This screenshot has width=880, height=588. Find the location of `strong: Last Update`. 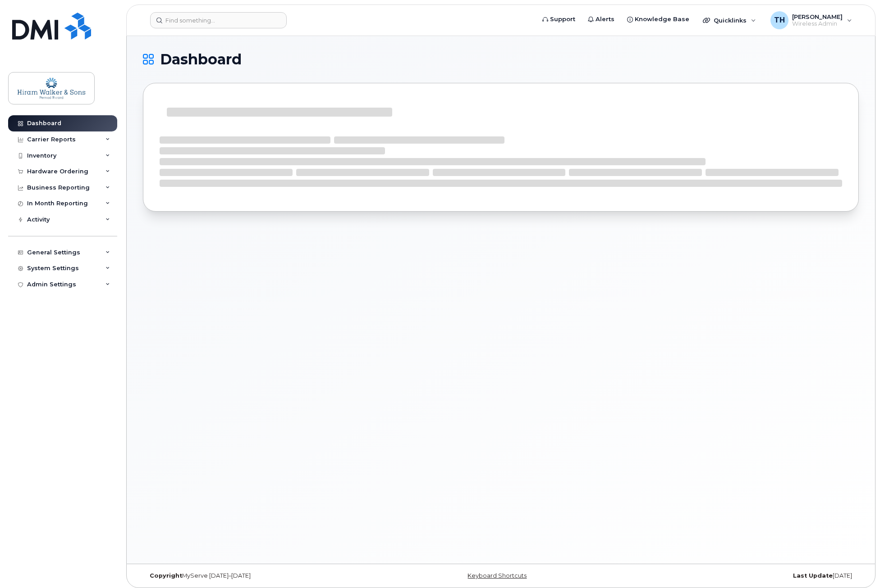

strong: Last Update is located at coordinates (813, 576).